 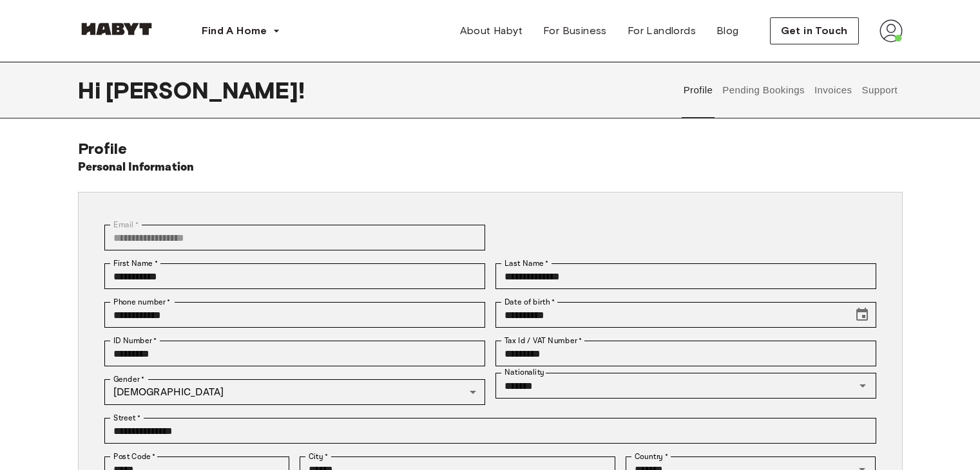 What do you see at coordinates (235, 31) in the screenshot?
I see `span: Find A Home` at bounding box center [235, 31].